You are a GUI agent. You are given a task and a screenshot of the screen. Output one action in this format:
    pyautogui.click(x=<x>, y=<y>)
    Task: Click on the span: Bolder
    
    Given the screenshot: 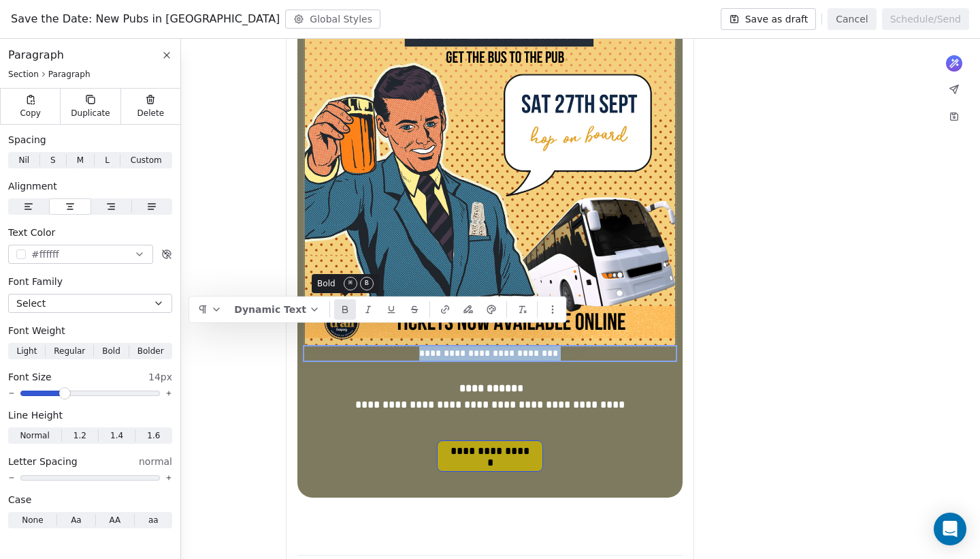 What is the action you would take?
    pyautogui.click(x=150, y=351)
    